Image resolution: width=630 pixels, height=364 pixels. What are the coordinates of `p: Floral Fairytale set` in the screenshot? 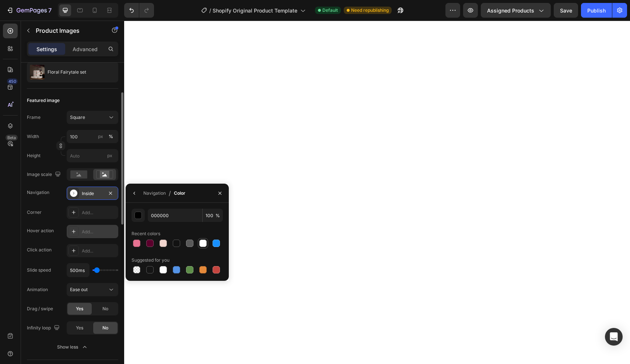 It's located at (67, 72).